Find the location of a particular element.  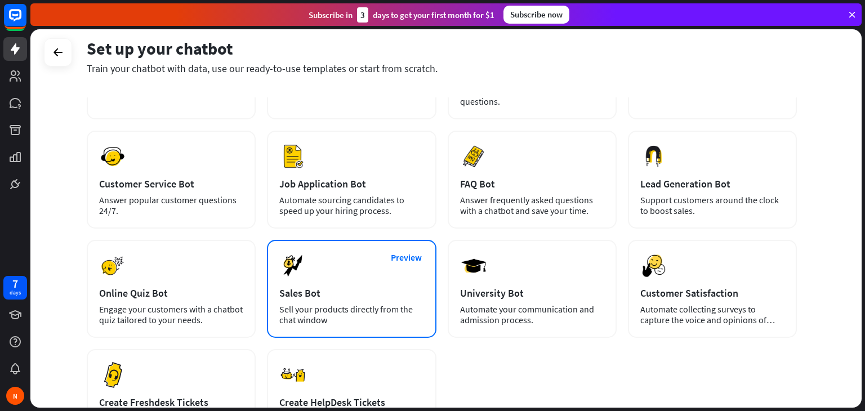

div: Engage your customers with a chatbot quiz tailored to your needs. is located at coordinates (171, 315).